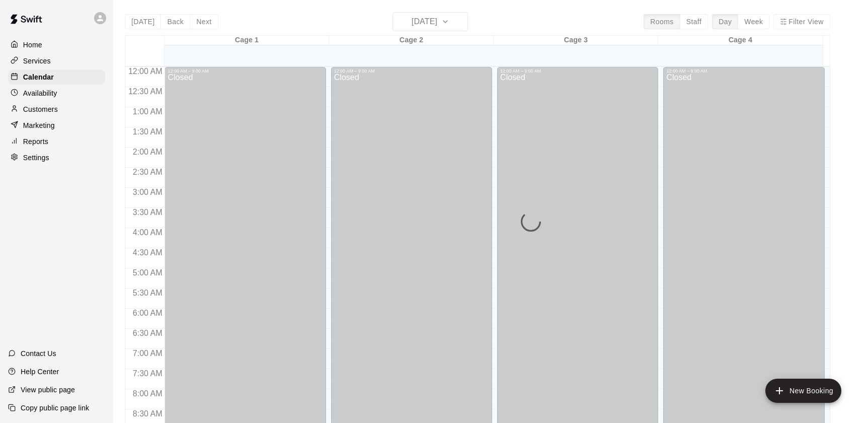 This screenshot has height=423, width=868. Describe the element at coordinates (35, 142) in the screenshot. I see `p: Reports` at that location.